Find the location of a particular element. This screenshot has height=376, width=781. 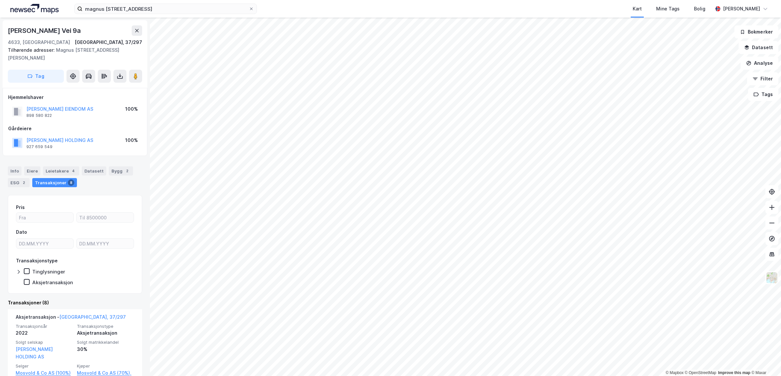

span: Solgt matrikkelandel is located at coordinates (106, 342).